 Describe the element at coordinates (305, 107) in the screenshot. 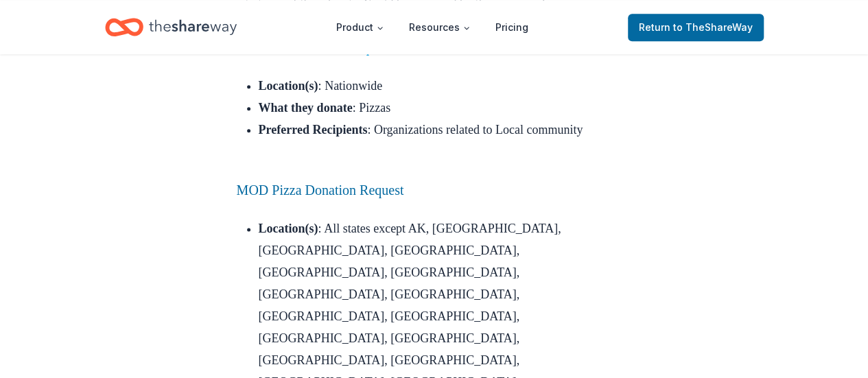

I see `strong: What they donate` at that location.